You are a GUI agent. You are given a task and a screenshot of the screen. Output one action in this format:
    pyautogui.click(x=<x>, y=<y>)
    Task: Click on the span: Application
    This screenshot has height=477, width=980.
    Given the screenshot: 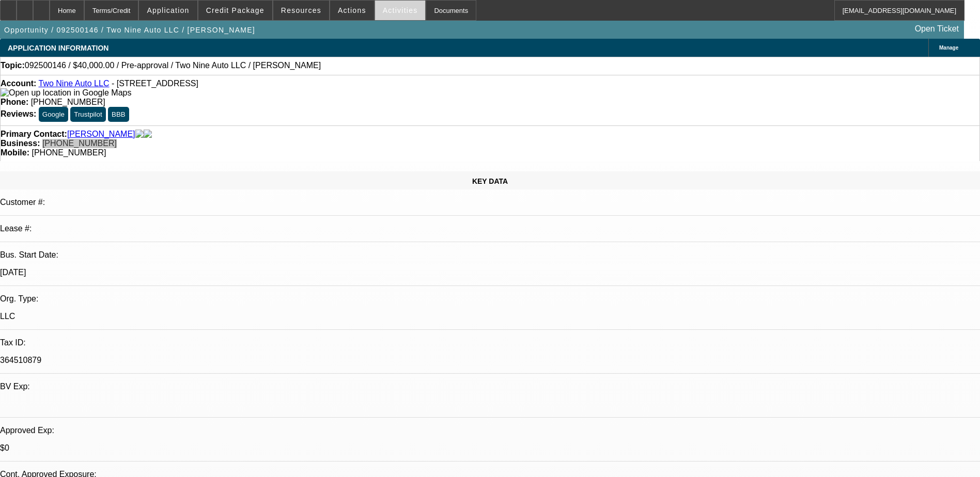 What is the action you would take?
    pyautogui.click(x=168, y=10)
    